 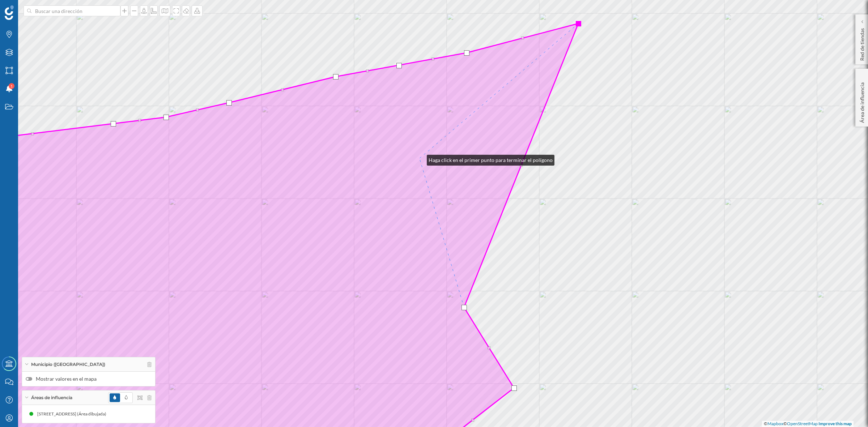 What do you see at coordinates (862, 101) in the screenshot?
I see `p: Área de influencia` at bounding box center [862, 101].